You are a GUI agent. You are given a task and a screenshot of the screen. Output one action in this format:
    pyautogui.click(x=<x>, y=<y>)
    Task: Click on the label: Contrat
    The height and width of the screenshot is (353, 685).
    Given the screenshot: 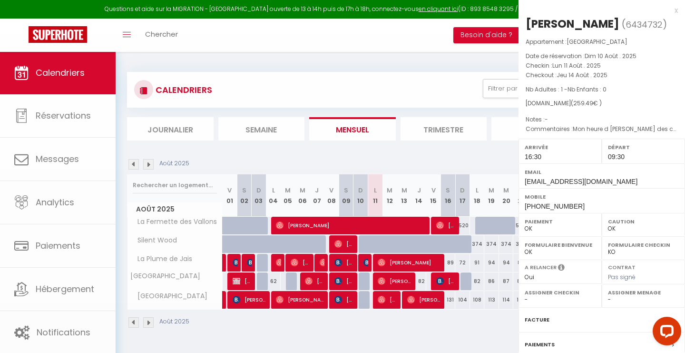 What is the action you would take?
    pyautogui.click(x=622, y=266)
    